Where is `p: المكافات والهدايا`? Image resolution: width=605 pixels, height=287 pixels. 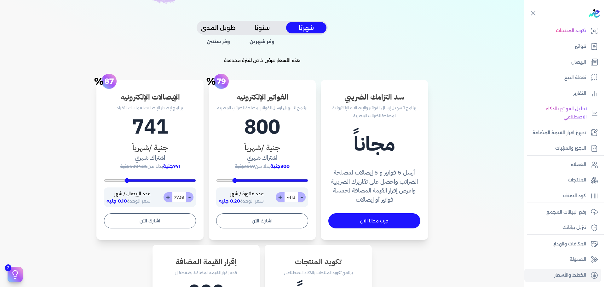 p: المكافات والهدايا is located at coordinates (569, 244).